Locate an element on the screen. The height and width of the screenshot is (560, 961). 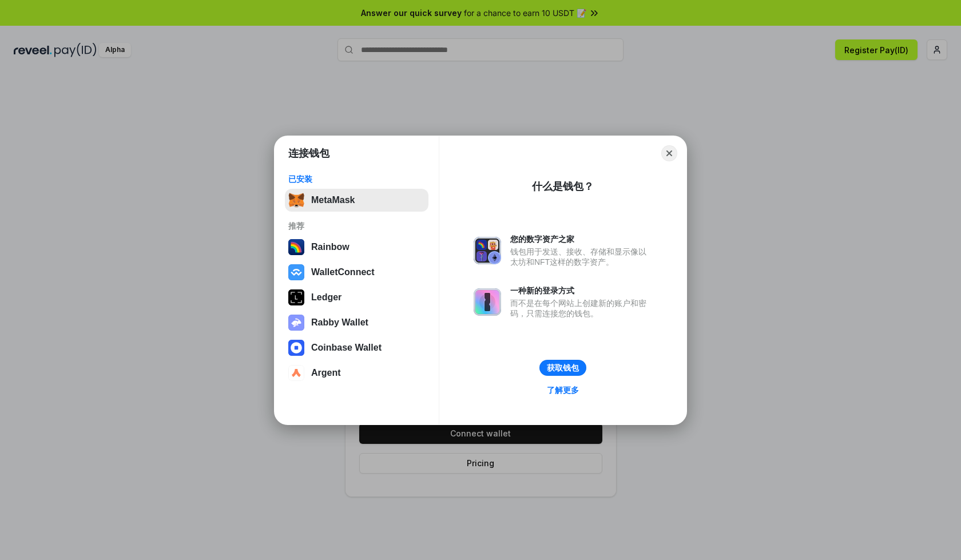
div: 推荐 is located at coordinates (356, 225).